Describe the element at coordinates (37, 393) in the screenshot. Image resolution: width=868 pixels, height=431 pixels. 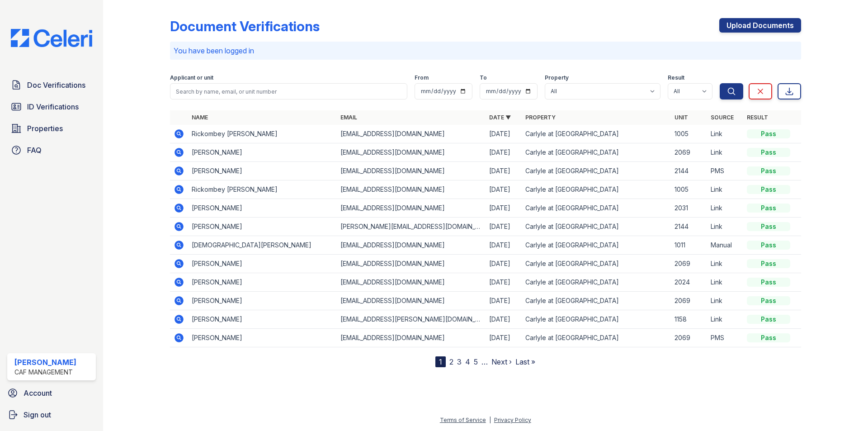
I see `span: Account` at that location.